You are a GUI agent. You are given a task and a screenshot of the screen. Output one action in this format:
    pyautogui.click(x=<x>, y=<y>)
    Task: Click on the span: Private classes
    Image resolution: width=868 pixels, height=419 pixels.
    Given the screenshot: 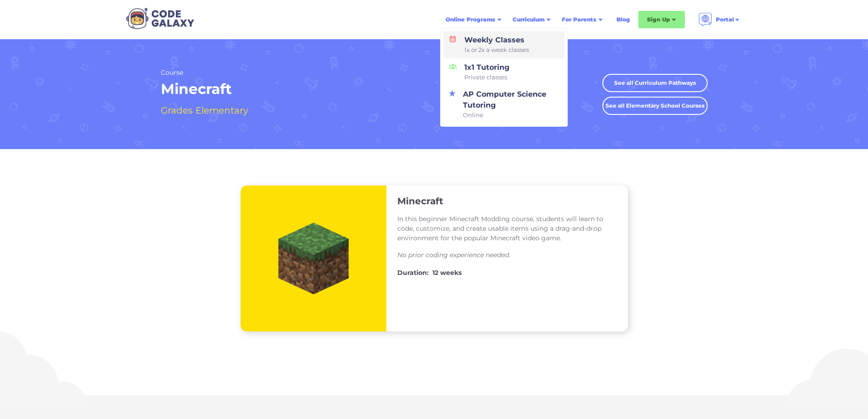 What is the action you would take?
    pyautogui.click(x=486, y=77)
    